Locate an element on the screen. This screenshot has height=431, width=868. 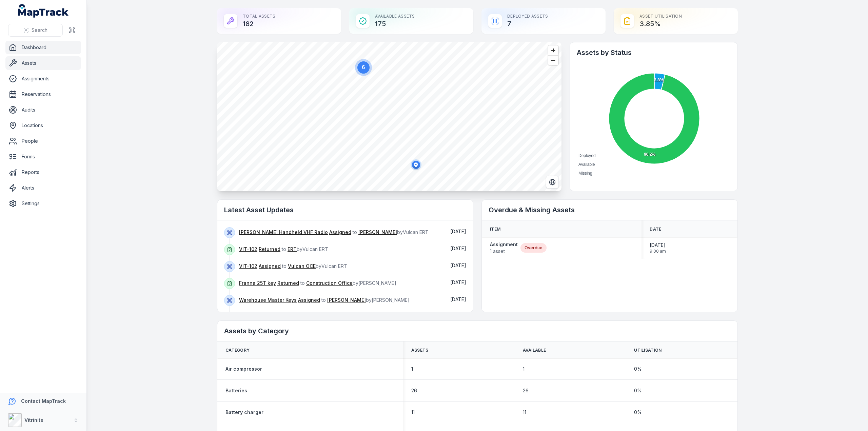
time: 02/09/2025, 5:05:39 pm is located at coordinates (458, 282).